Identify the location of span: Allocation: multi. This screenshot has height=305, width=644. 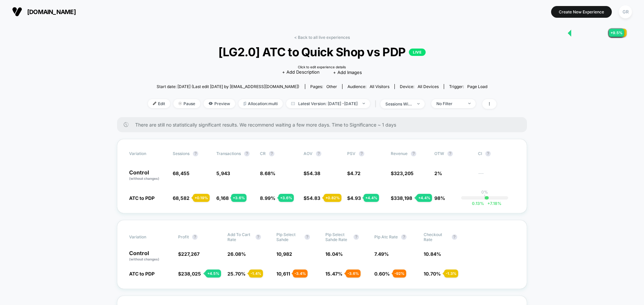
(260, 104).